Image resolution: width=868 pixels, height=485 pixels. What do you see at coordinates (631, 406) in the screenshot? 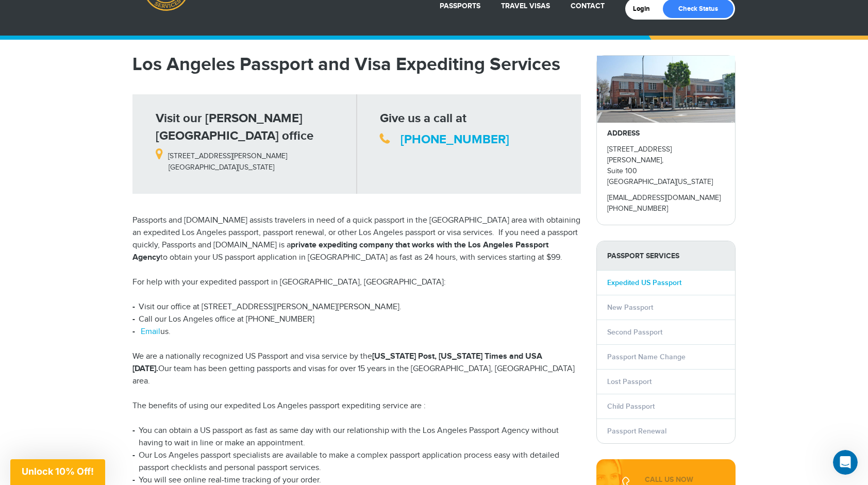
I see `a: Child Passport` at bounding box center [631, 406].